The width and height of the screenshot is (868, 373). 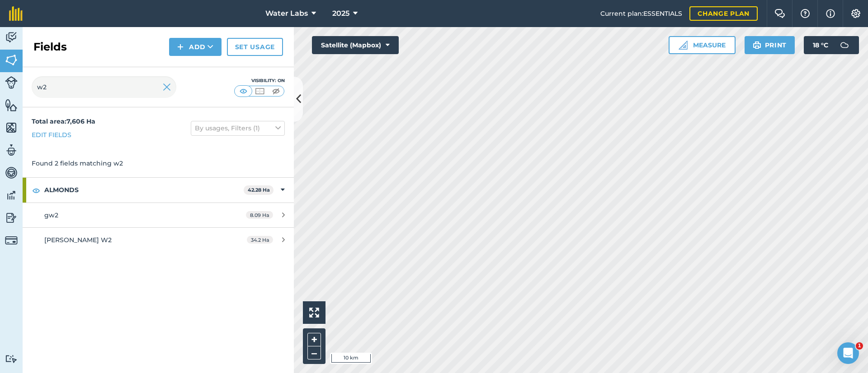 What do you see at coordinates (51, 216) in the screenshot?
I see `span: gw2` at bounding box center [51, 216].